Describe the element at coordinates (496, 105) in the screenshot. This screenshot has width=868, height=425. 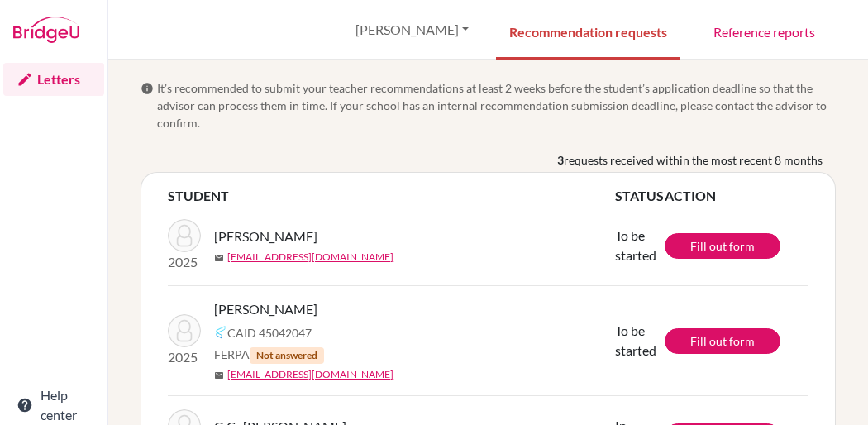
I see `span: It’s recommended to submit your teacher recommendations at least 2 weeks before the student’s app...` at that location.